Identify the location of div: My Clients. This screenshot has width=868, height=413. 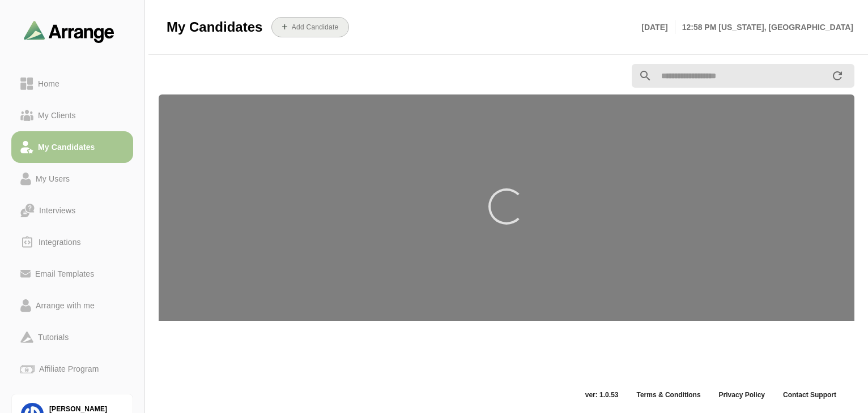
(56, 115).